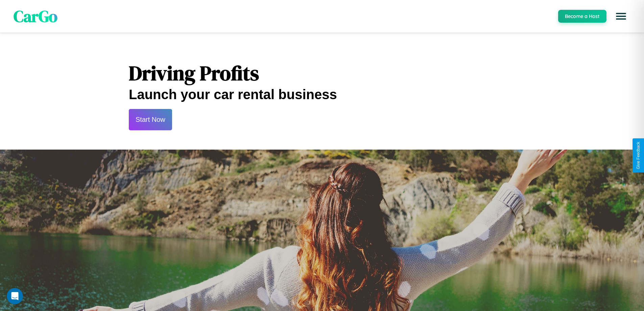 The width and height of the screenshot is (644, 311). What do you see at coordinates (35, 16) in the screenshot?
I see `span: CarGo` at bounding box center [35, 16].